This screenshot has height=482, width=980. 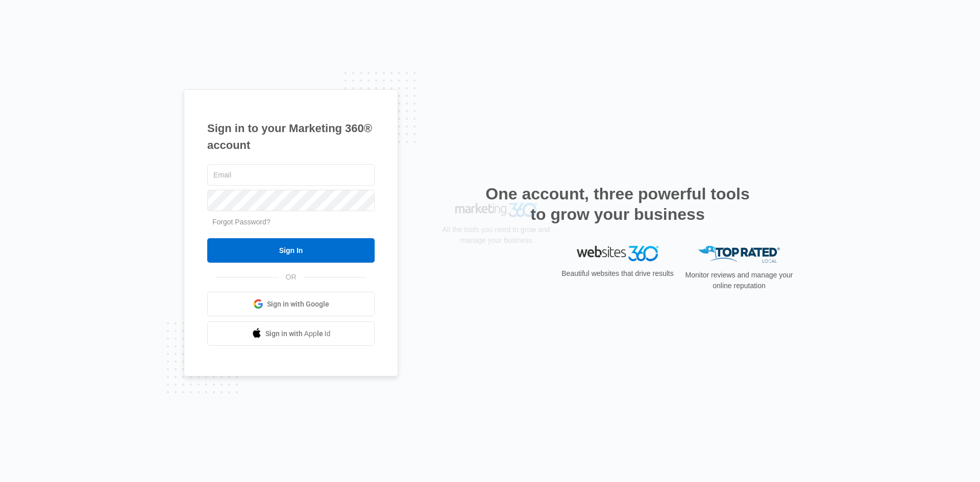 I want to click on h1: Sign in to your Marketing 360® account, so click(x=291, y=137).